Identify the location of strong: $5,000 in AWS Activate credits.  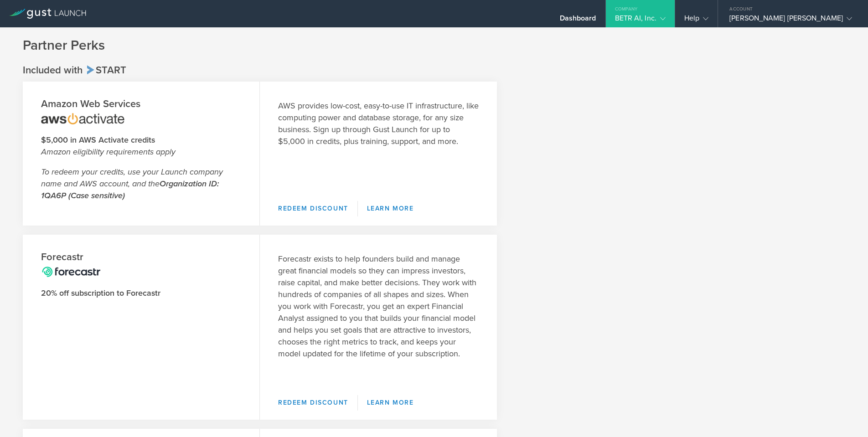
(98, 140).